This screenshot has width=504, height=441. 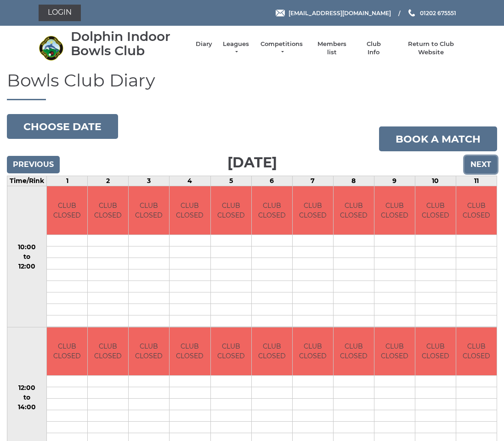 I want to click on td: 10, so click(x=435, y=181).